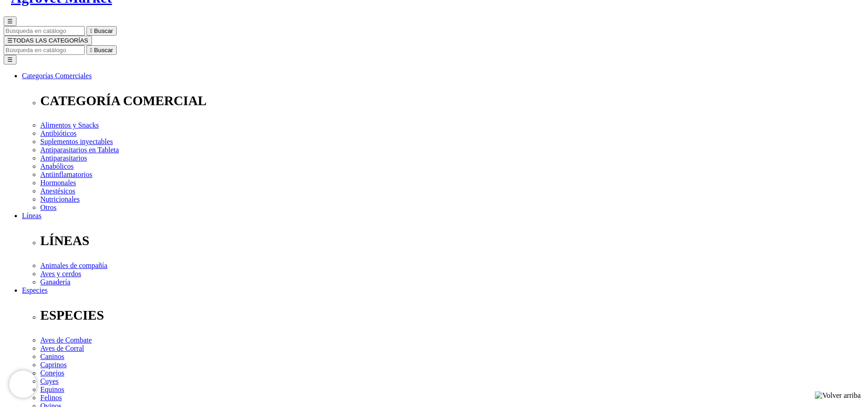 This screenshot has height=407, width=868. I want to click on a: Antibióticos, so click(58, 133).